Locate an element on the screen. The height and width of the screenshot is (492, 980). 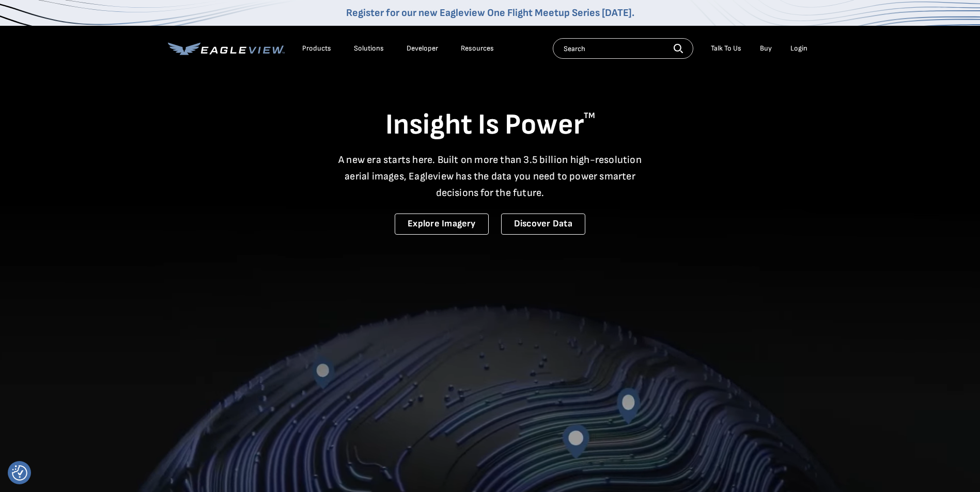
div: Products is located at coordinates (317, 48).